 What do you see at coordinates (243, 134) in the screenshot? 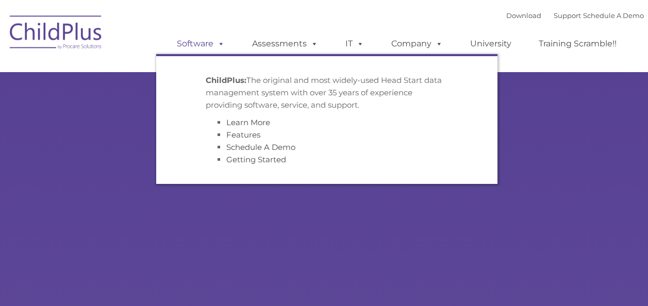
I see `a: Features` at bounding box center [243, 134].